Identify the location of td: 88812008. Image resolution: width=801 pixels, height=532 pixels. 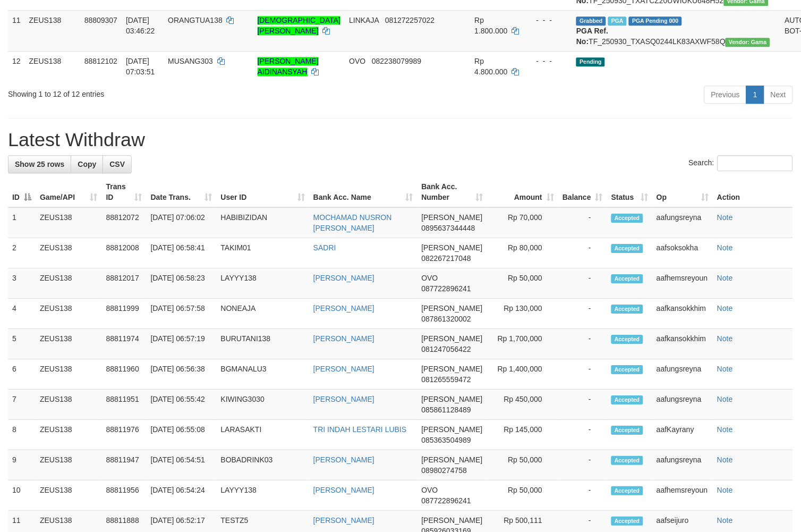
(124, 253).